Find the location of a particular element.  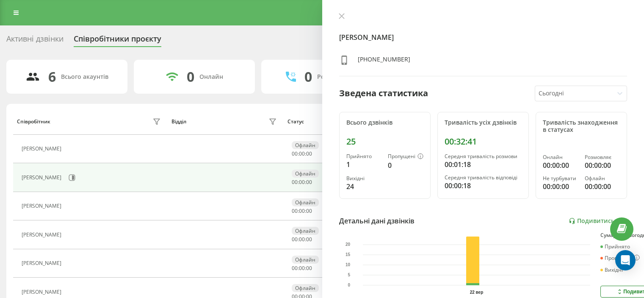

div: Всього акаунтів is located at coordinates (85, 77).